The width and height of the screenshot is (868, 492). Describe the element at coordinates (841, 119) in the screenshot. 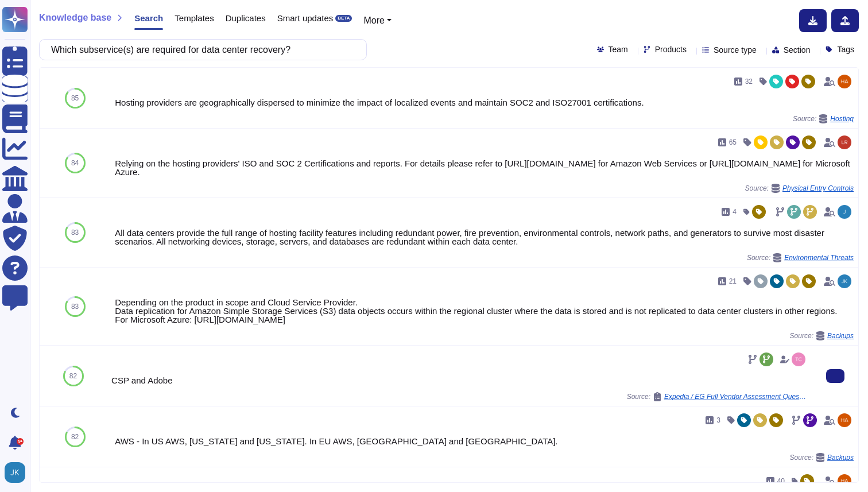

I see `span: Hosting` at that location.